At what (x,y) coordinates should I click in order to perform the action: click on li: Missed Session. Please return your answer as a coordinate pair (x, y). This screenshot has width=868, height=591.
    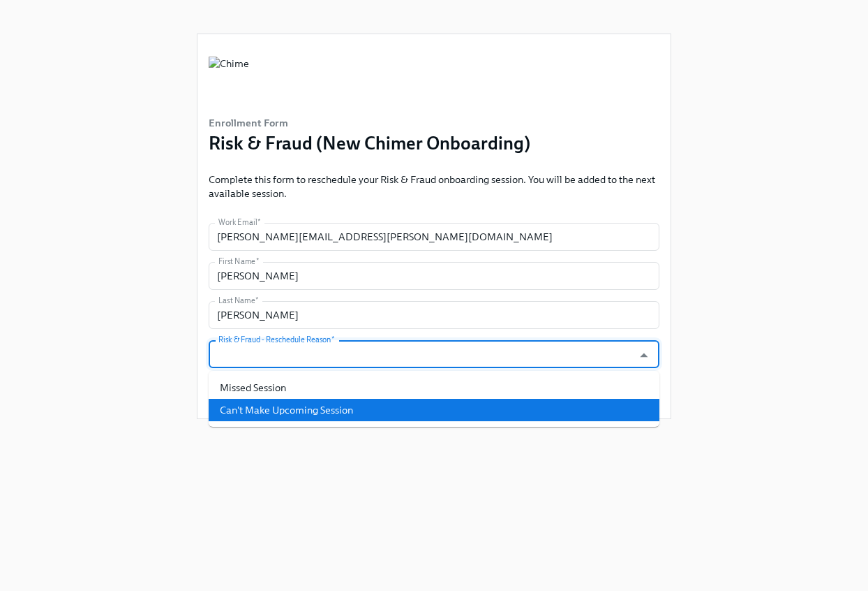
    Looking at the image, I should click on (434, 388).